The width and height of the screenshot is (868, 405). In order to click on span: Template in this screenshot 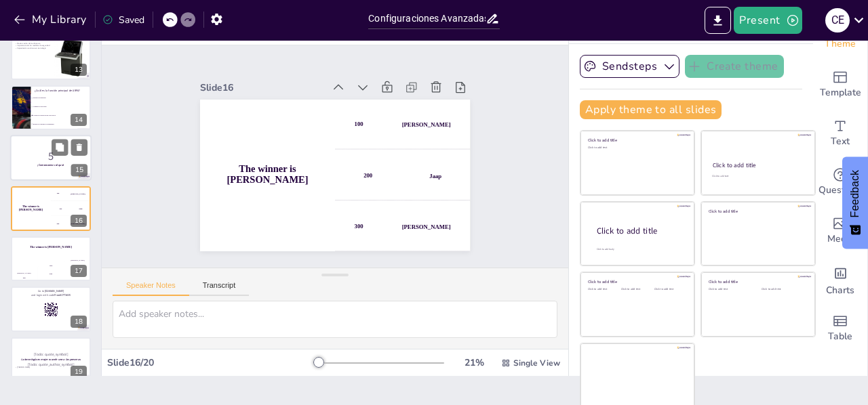, I will do `click(840, 93)`.